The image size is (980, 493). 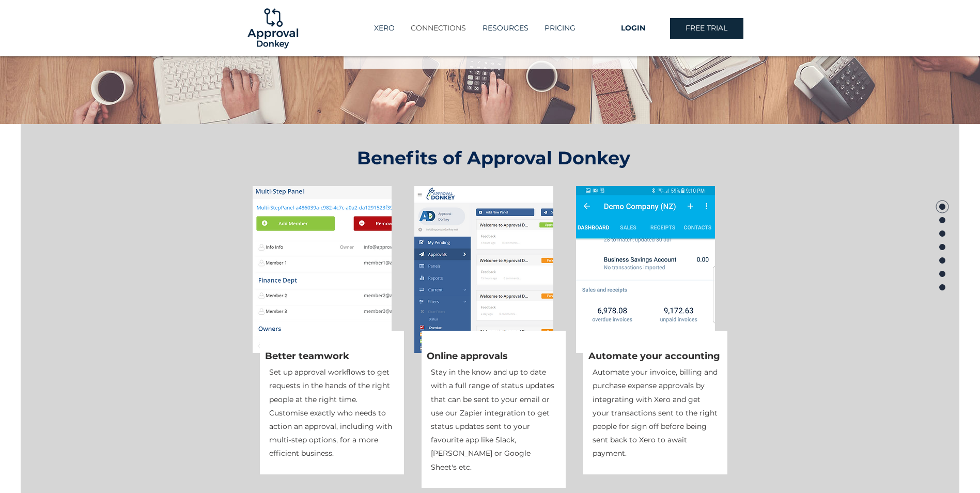 What do you see at coordinates (384, 28) in the screenshot?
I see `p: XERO` at bounding box center [384, 28].